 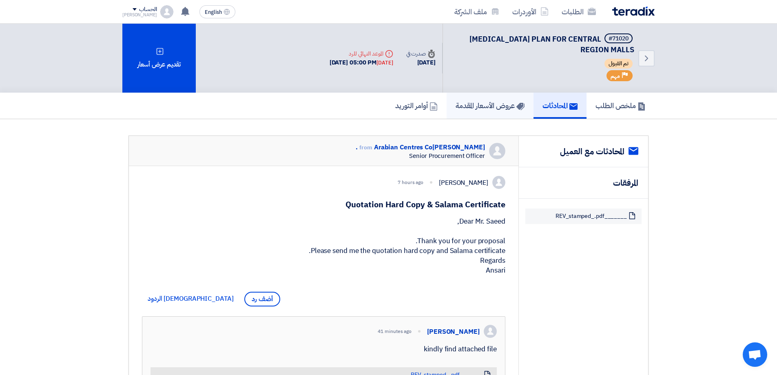 I want to click on span: from, so click(x=366, y=147).